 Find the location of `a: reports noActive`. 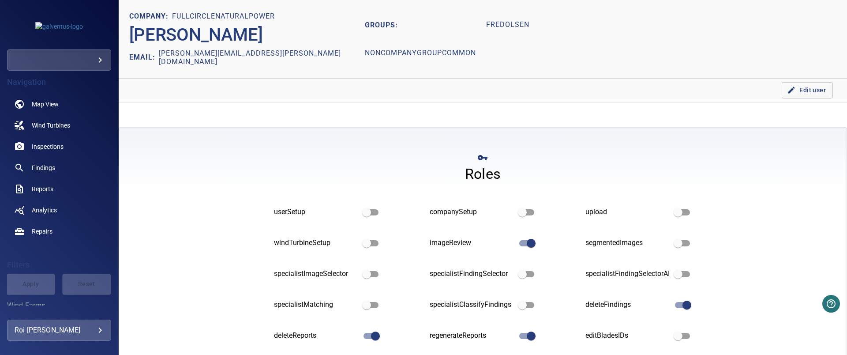

a: reports noActive is located at coordinates (59, 189).